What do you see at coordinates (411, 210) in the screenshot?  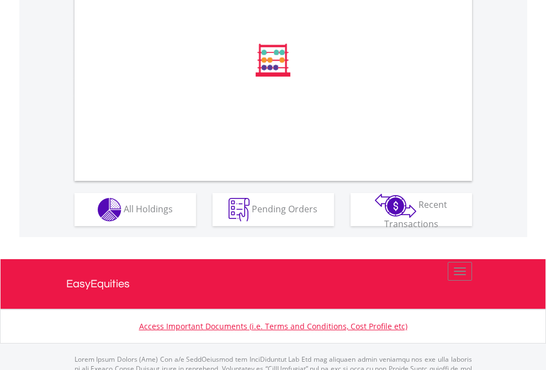 I see `button: Recent Transactions` at bounding box center [411, 210].